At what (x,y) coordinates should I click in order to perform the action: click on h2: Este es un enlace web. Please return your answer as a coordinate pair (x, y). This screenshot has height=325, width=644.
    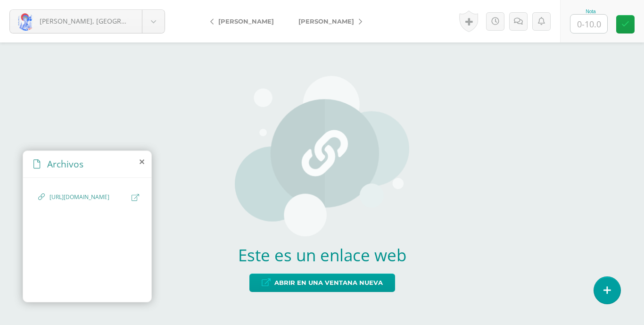
    Looking at the image, I should click on (322, 255).